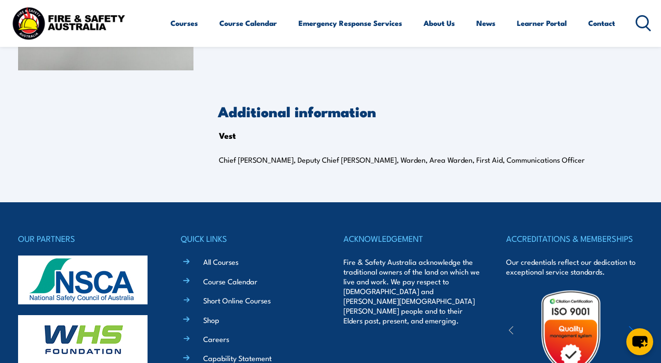 Image resolution: width=661 pixels, height=363 pixels. What do you see at coordinates (86, 238) in the screenshot?
I see `h4: OUR PARTNERS` at bounding box center [86, 238].